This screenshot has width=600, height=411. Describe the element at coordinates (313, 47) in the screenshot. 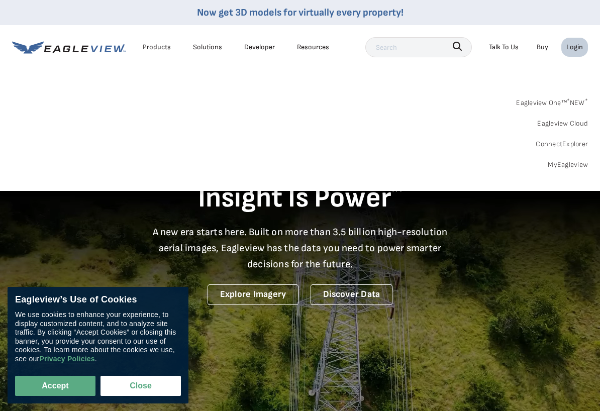

I see `div: Resources` at that location.